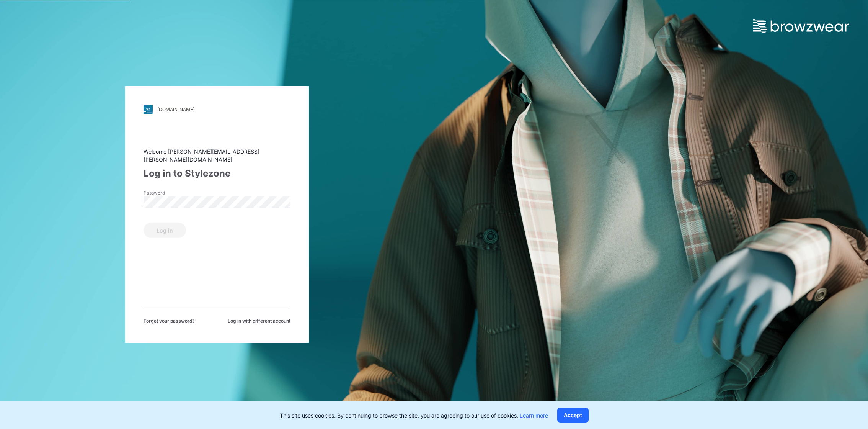  I want to click on div: Log in to Stylezone, so click(217, 174).